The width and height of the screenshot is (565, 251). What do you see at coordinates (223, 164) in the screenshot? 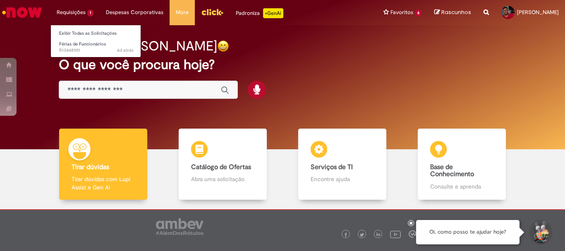
I see `a: Catálogo de Ofertas Abra uma solicitação` at bounding box center [223, 164].